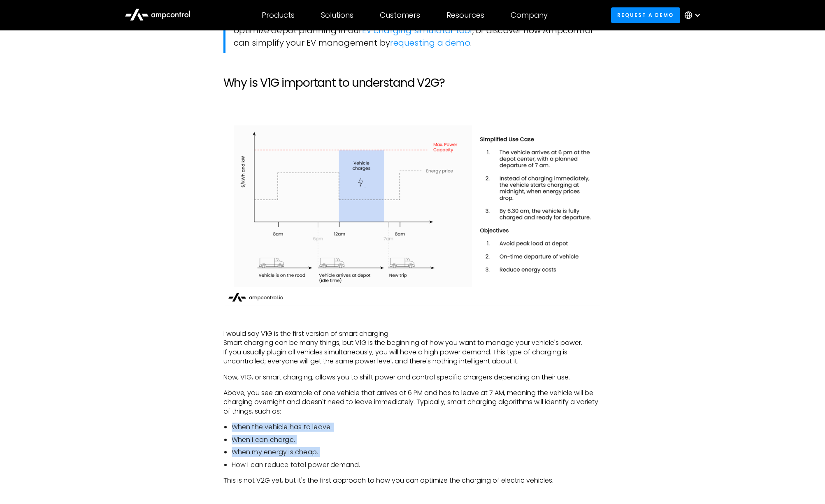  I want to click on p: Above, you see an example of one vehicle that arrives at 6 PM and has to leave at 7 AM, meaning t..., so click(412, 402).